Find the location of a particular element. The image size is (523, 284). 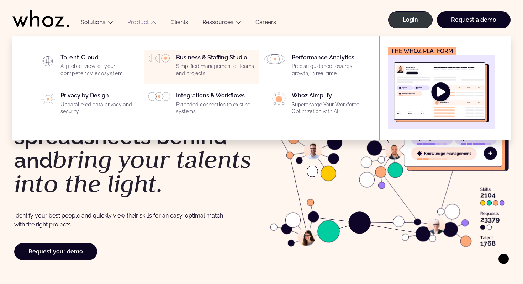

a: Product is located at coordinates (138, 22).